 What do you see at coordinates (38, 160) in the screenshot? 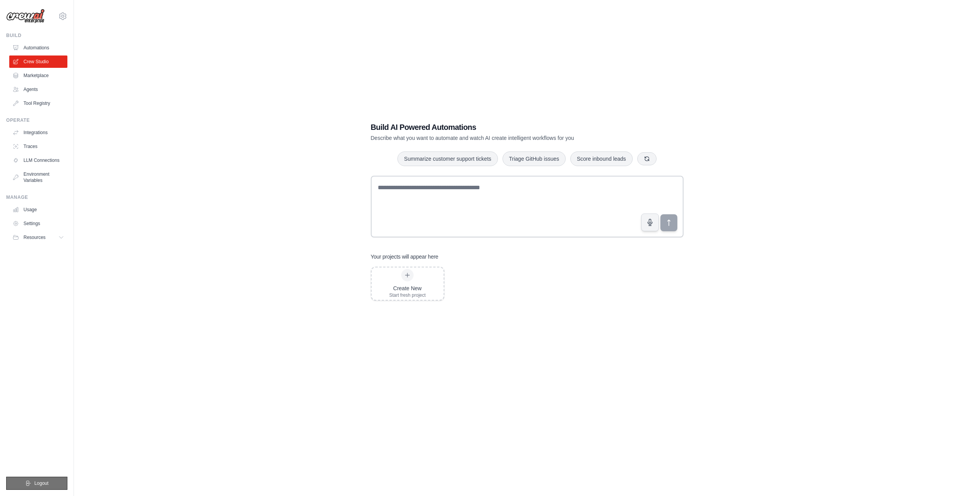
I see `a: LLM Connections` at bounding box center [38, 160].